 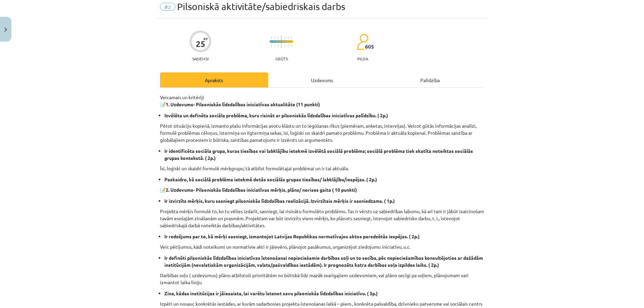 I want to click on p: pilda, so click(x=363, y=59).